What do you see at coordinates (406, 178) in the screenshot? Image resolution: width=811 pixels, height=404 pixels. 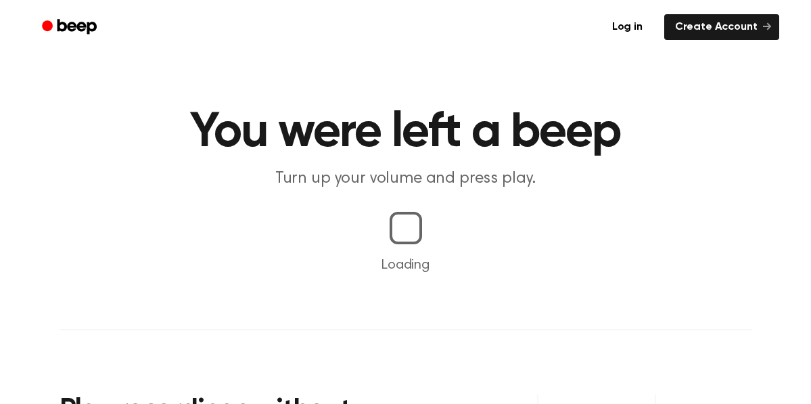 I see `p: Turn up your volume and press play.` at bounding box center [406, 178].